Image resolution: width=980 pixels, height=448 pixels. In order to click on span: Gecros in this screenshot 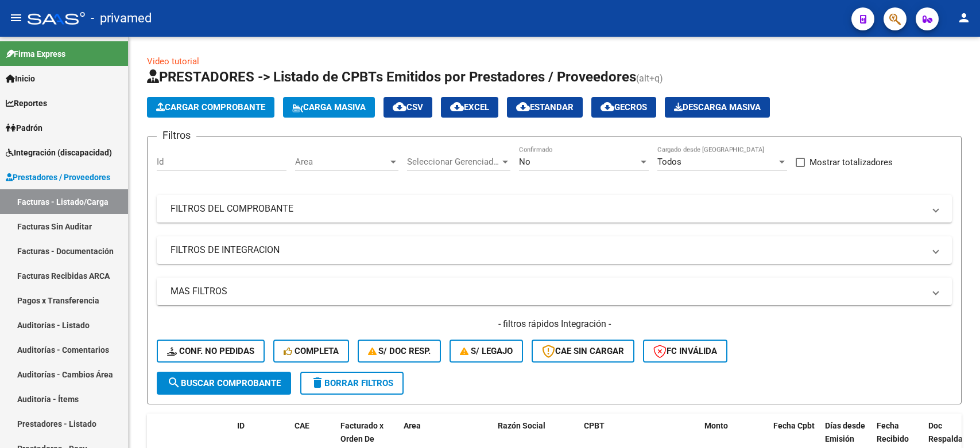, I will do `click(624, 107)`.